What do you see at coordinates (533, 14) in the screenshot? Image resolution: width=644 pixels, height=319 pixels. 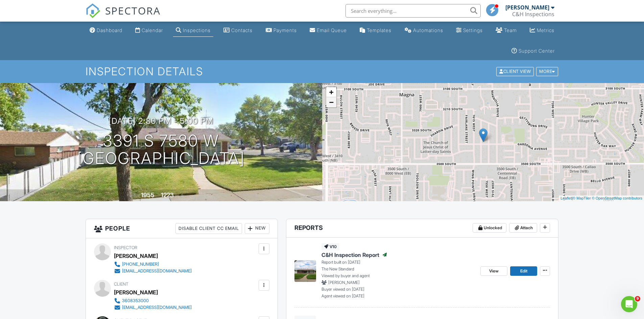 I see `div: C&H Inspections` at bounding box center [533, 14].